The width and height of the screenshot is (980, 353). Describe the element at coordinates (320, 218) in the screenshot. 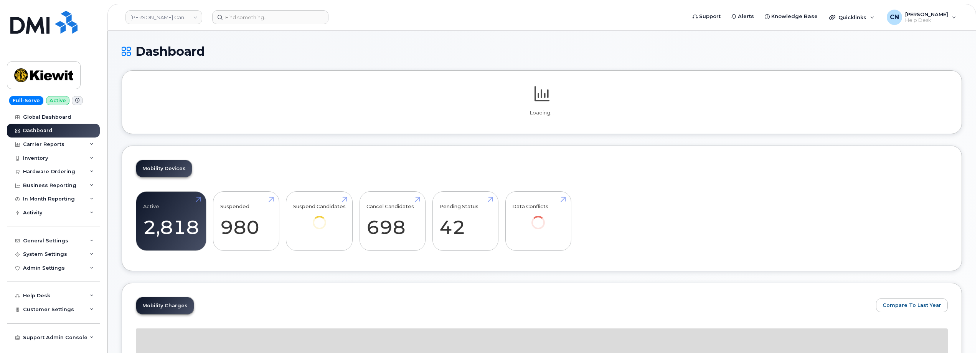

I see `a: Suspend Candidates` at that location.